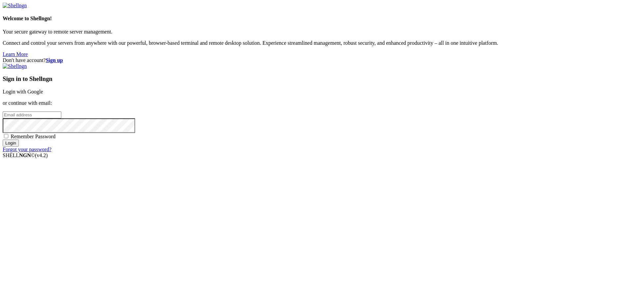 The image size is (636, 302). I want to click on a: Learn More, so click(15, 54).